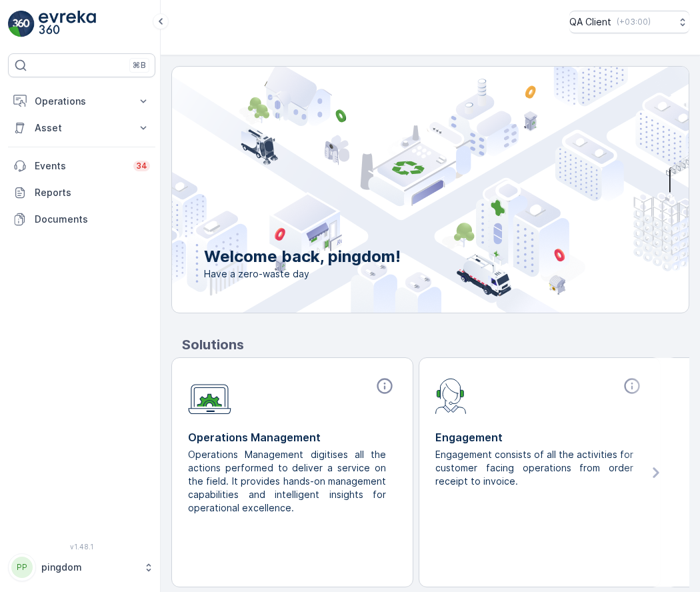  Describe the element at coordinates (634, 22) in the screenshot. I see `p: ( +03:00 )` at that location.